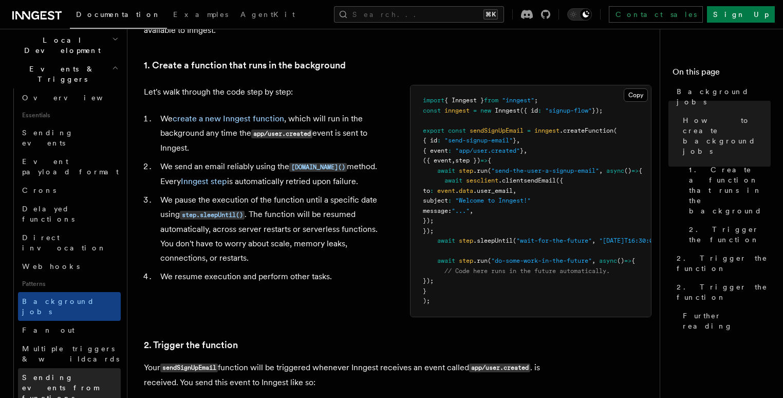 Image resolution: width=783 pixels, height=398 pixels. I want to click on span: Essentials, so click(69, 115).